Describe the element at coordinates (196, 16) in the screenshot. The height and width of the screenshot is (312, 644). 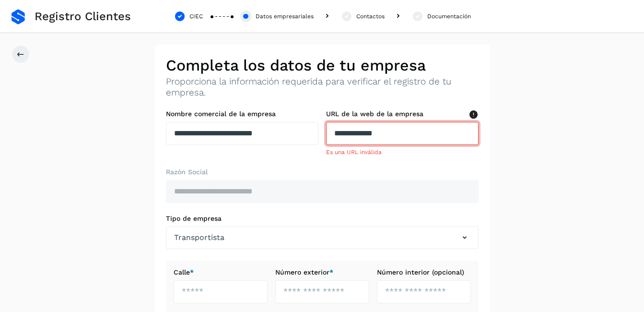
I see `div: CIEC` at that location.